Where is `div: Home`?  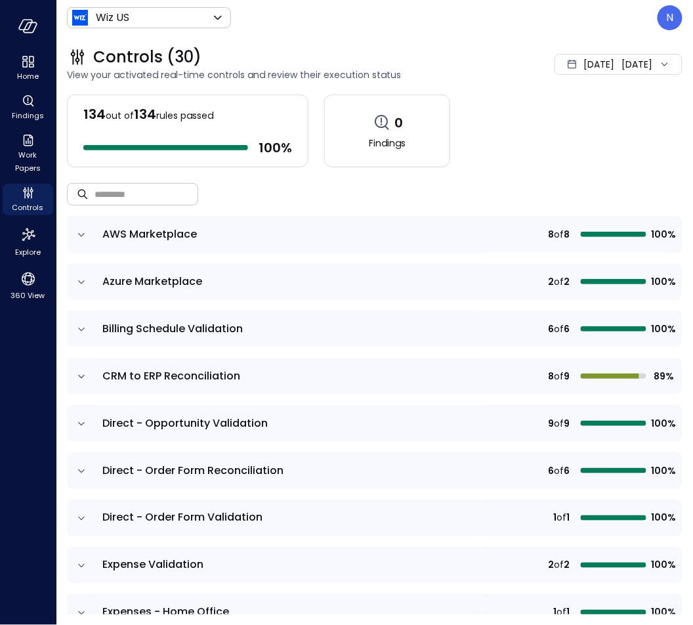
div: Home is located at coordinates (28, 68).